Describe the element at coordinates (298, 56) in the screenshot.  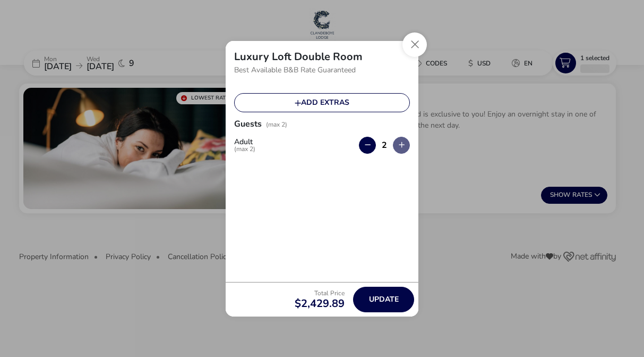
I see `h2: Luxury Loft Double Room` at that location.